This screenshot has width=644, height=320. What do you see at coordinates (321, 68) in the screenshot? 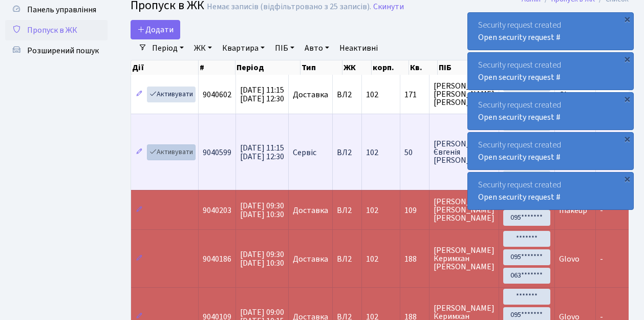
I see `th: Тип` at bounding box center [321, 68].